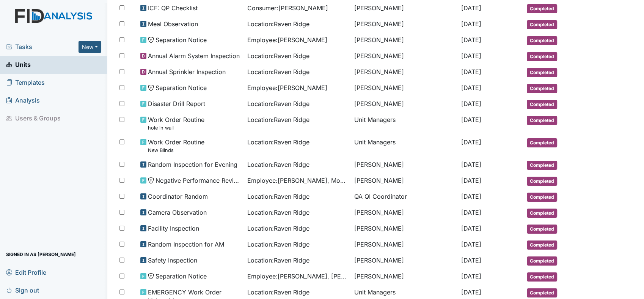 Image resolution: width=644 pixels, height=299 pixels. What do you see at coordinates (177, 212) in the screenshot?
I see `span: Camera Observation` at bounding box center [177, 212].